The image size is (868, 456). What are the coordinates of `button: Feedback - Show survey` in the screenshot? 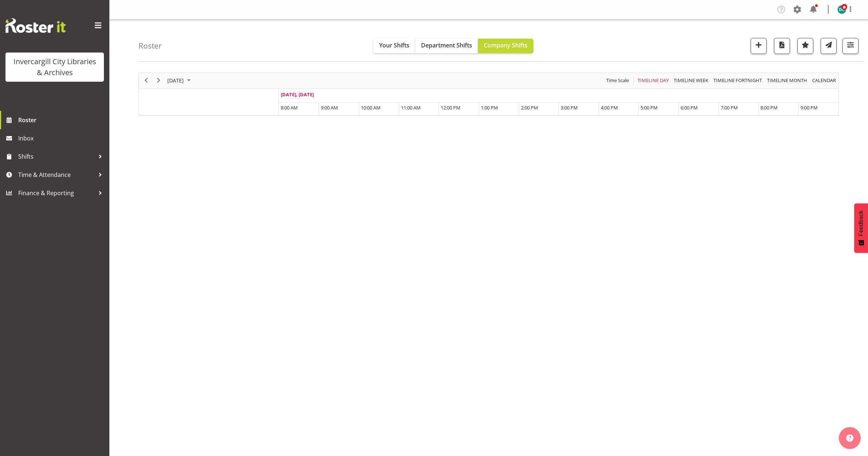 It's located at (861, 228).